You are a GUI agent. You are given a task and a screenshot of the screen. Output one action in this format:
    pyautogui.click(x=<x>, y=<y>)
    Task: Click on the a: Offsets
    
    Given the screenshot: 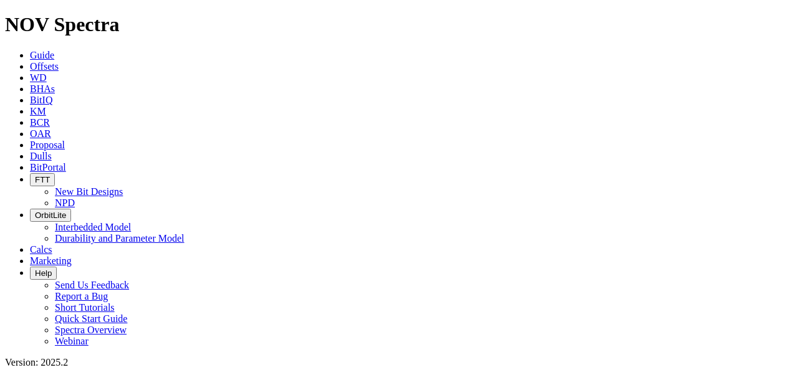 What is the action you would take?
    pyautogui.click(x=44, y=66)
    